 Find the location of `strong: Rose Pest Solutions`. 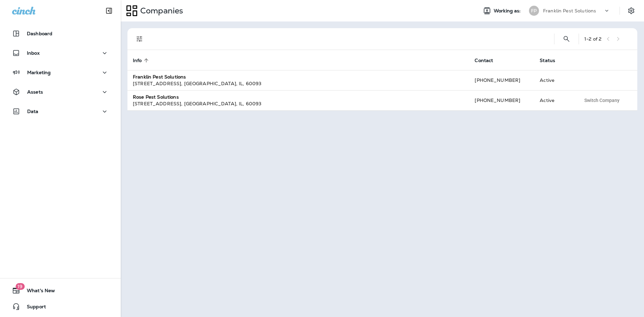

strong: Rose Pest Solutions is located at coordinates (155, 97).